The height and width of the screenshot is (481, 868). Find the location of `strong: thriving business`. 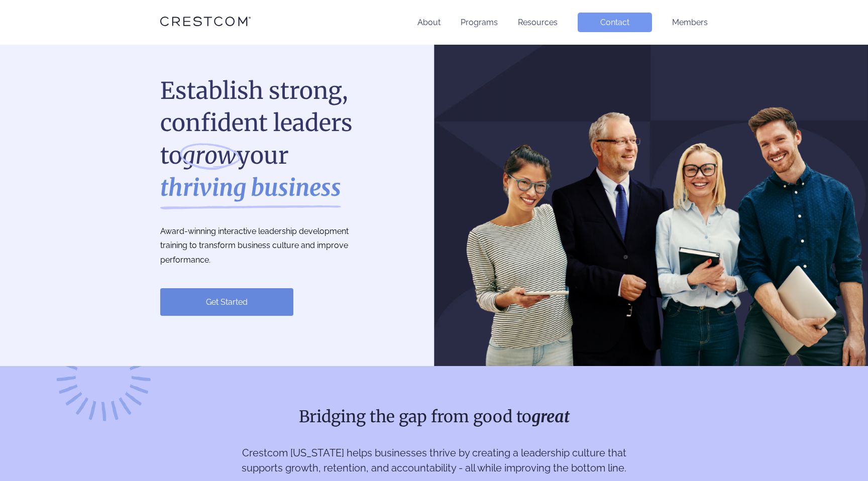

strong: thriving business is located at coordinates (251, 188).